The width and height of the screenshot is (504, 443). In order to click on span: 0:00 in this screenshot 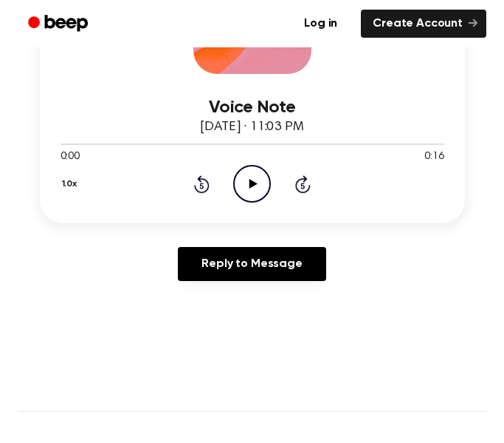, I will do `click(70, 157)`.